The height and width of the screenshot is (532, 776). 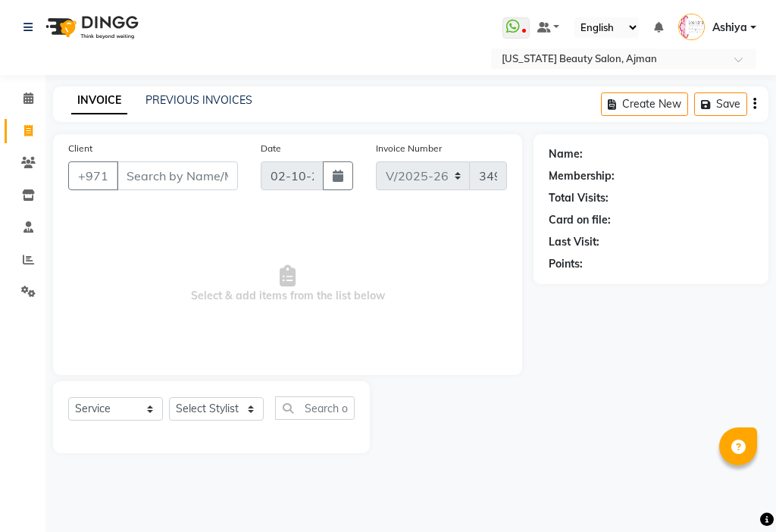 I want to click on input: Search or Scan, so click(x=315, y=408).